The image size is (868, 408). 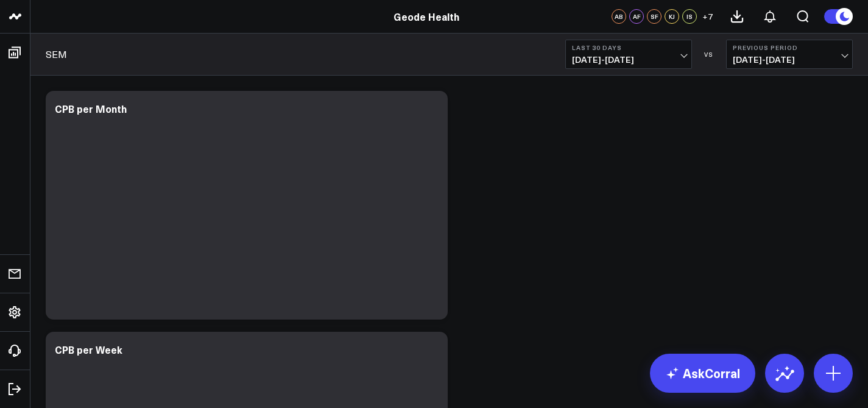 What do you see at coordinates (707, 17) in the screenshot?
I see `button: +7` at bounding box center [707, 17].